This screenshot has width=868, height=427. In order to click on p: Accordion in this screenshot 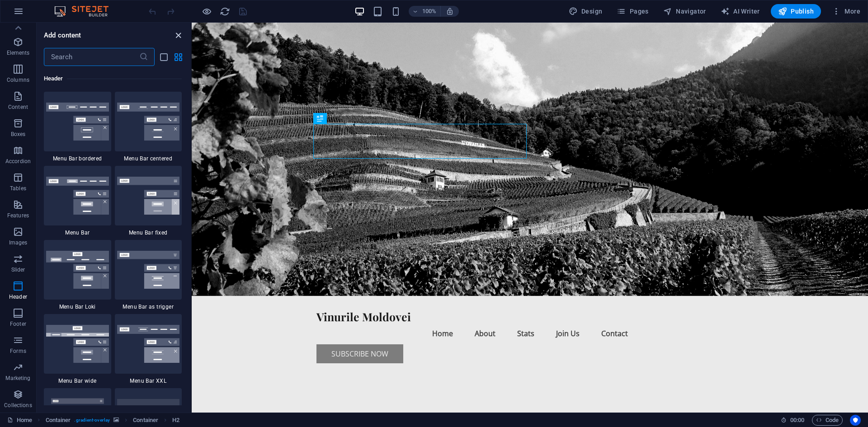, I will do `click(18, 161)`.